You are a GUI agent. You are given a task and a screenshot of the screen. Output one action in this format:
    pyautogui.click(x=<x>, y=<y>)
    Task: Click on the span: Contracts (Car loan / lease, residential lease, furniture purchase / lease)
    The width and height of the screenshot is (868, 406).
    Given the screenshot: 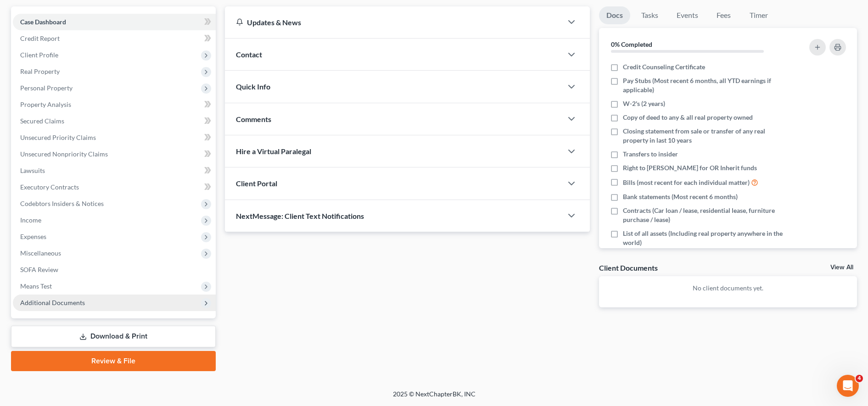 What is the action you would take?
    pyautogui.click(x=704, y=215)
    